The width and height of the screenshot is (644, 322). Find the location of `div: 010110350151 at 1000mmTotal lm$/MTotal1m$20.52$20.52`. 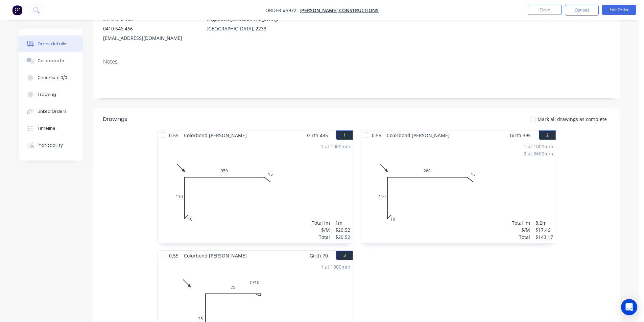

div: 010110350151 at 1000mmTotal lm$/MTotal1m$20.52$20.52 is located at coordinates (255, 191).